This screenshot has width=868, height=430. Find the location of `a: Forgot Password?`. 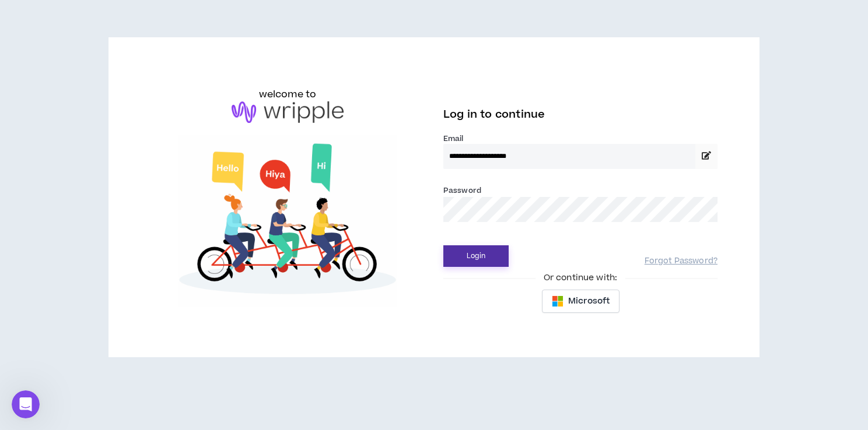

a: Forgot Password? is located at coordinates (680, 261).